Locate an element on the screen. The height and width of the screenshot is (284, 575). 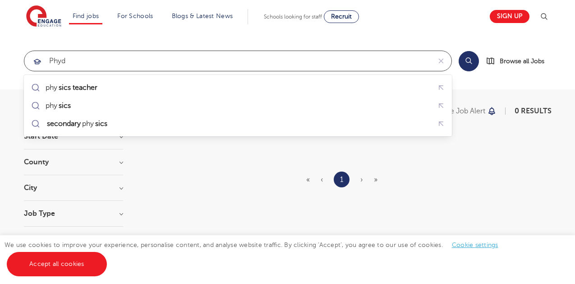
a: For Schools is located at coordinates (135, 16).